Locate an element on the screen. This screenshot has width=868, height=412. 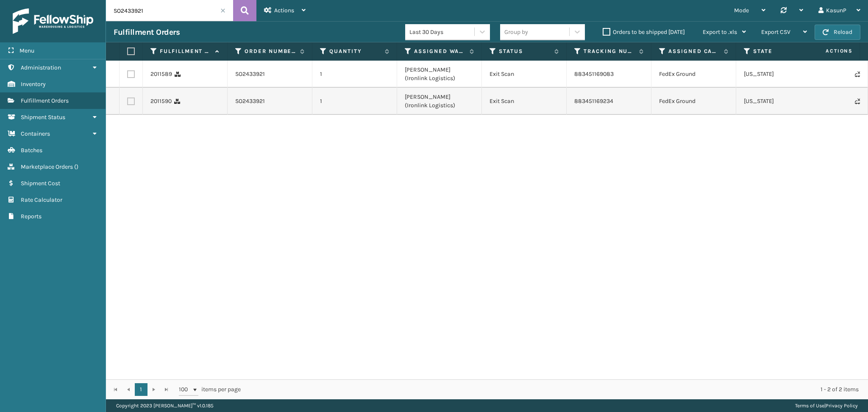
span: Export to .xls is located at coordinates (720, 32).